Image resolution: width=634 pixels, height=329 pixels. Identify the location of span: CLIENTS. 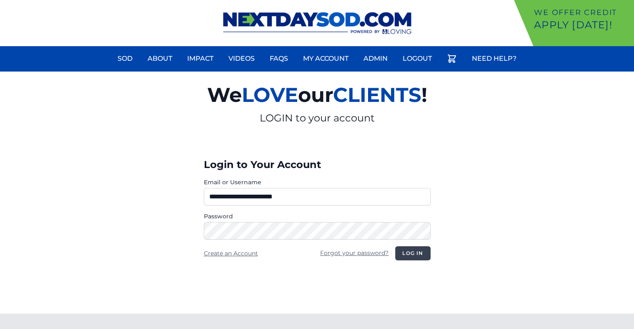
(377, 95).